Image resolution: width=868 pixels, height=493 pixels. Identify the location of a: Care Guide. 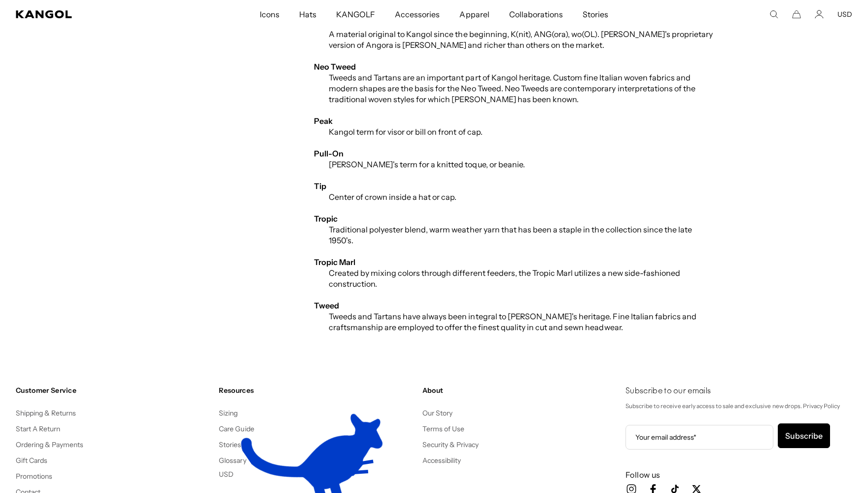
(236, 429).